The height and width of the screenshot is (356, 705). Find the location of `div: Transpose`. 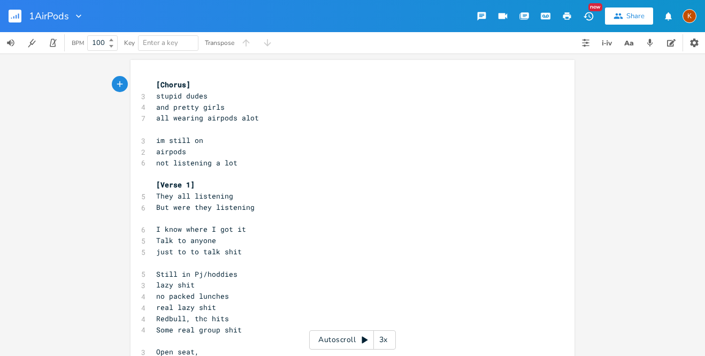

div: Transpose is located at coordinates (219, 43).